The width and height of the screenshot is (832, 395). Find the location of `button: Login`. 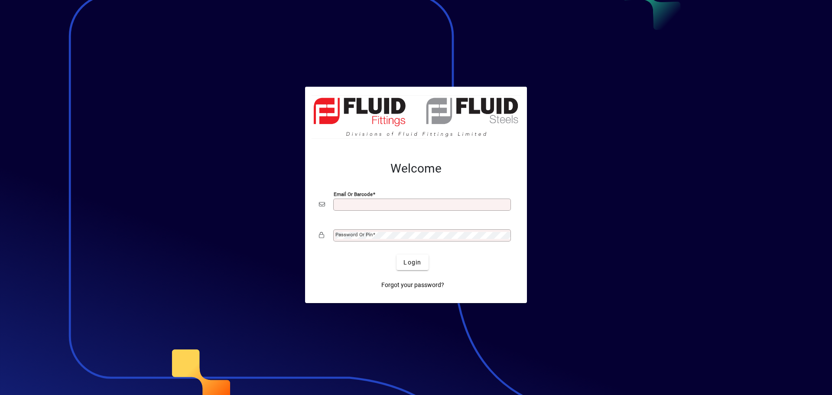

button: Login is located at coordinates (412, 262).